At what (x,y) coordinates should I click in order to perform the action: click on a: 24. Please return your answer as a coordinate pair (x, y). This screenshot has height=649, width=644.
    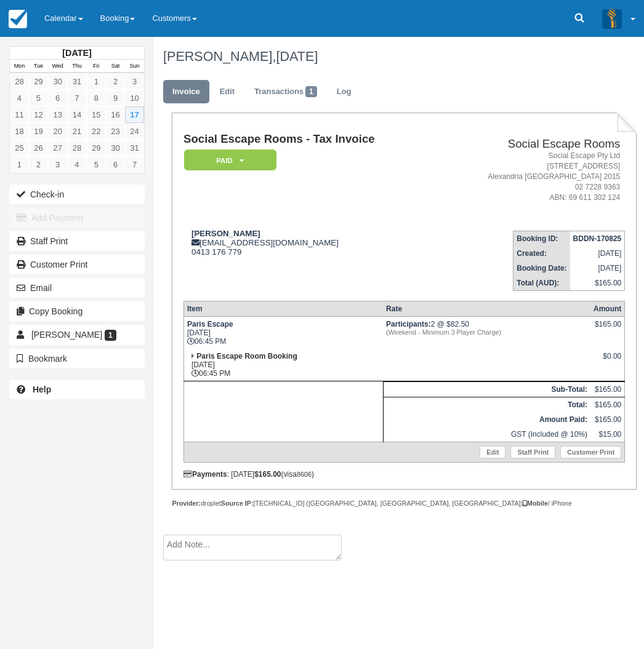
    Looking at the image, I should click on (134, 131).